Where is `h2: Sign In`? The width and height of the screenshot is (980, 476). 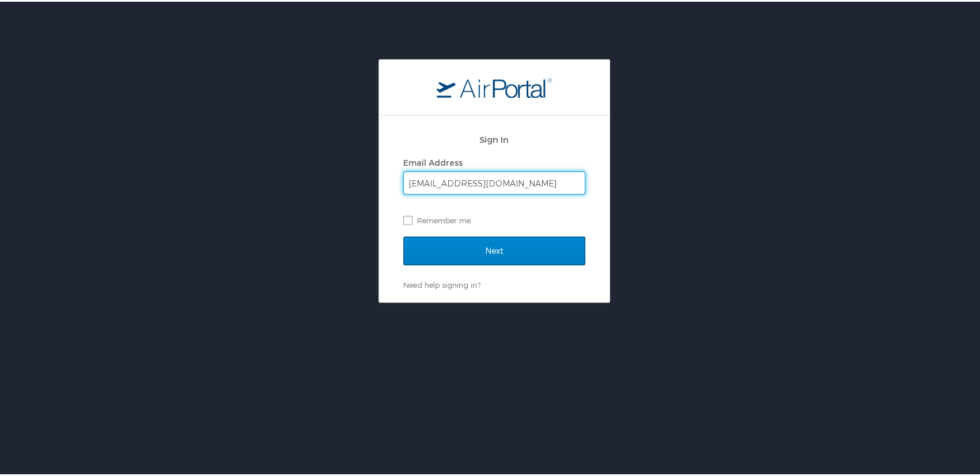
h2: Sign In is located at coordinates (495, 138).